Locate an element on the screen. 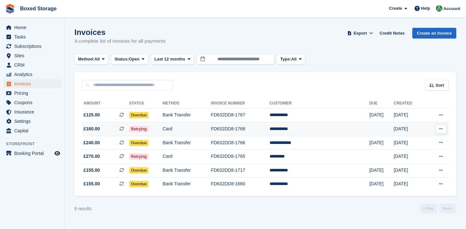 The height and width of the screenshot is (229, 466). img: Tobias Butler is located at coordinates (440, 8).